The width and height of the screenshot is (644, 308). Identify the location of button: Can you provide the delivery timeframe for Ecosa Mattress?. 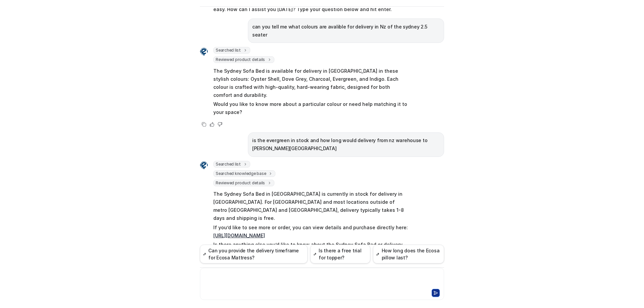
(254, 254).